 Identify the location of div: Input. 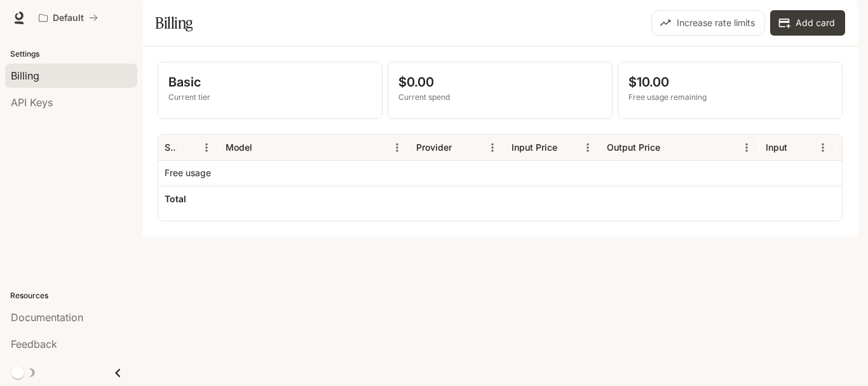
(776, 147).